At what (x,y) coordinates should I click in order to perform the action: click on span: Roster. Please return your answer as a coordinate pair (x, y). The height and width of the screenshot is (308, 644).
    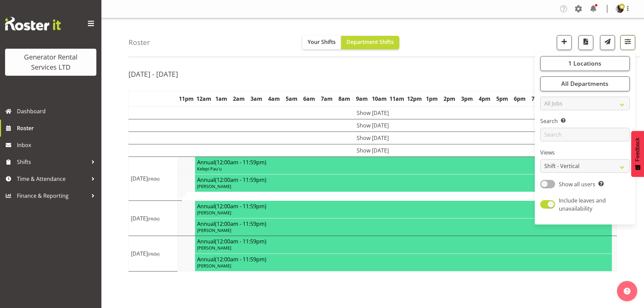
    Looking at the image, I should click on (57, 128).